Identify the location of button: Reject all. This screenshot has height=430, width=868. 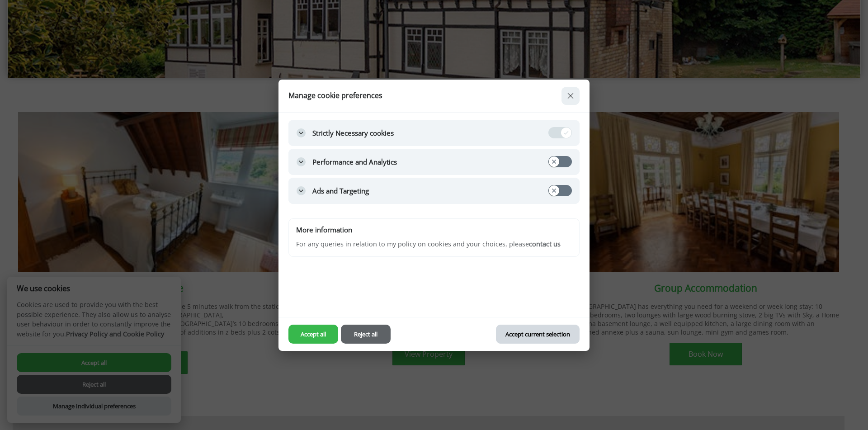
(366, 334).